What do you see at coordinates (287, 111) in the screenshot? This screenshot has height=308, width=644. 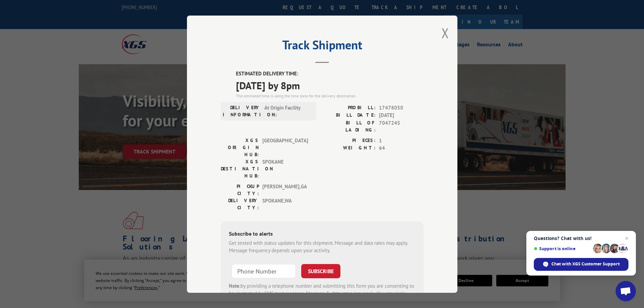 I see `span: At Origin Facility` at bounding box center [287, 111].